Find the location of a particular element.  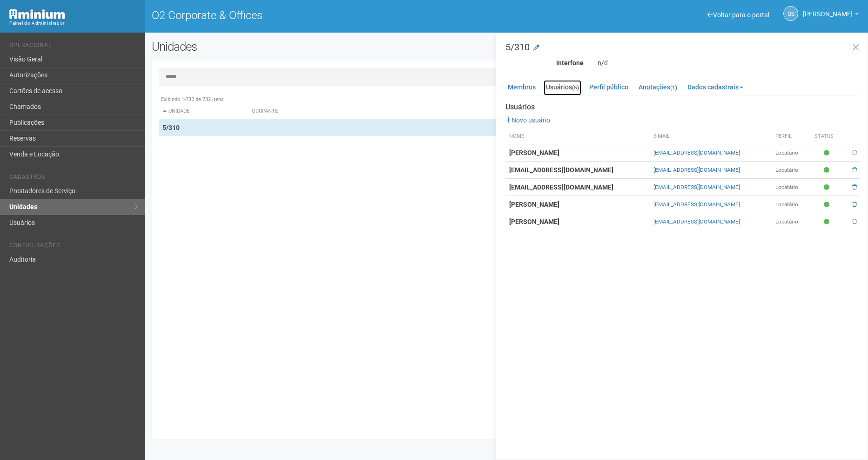

th: E-mail is located at coordinates (710, 136).